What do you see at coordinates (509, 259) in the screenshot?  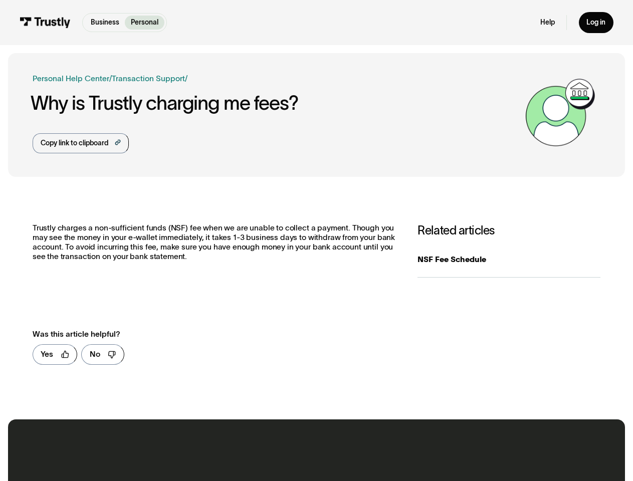 I see `a: NSF Fee Schedule` at bounding box center [509, 259].